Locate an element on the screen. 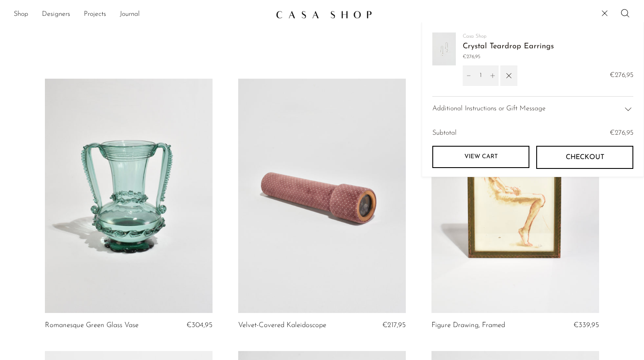  span: Checkout is located at coordinates (585, 157).